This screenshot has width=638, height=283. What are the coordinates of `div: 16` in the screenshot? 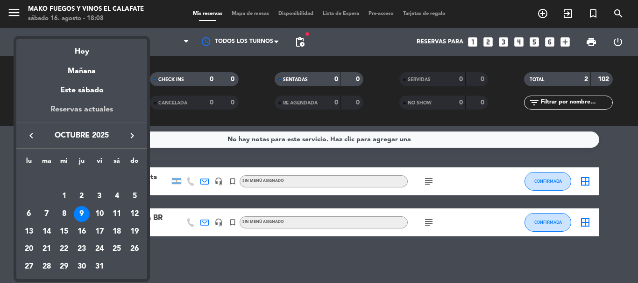 It's located at (82, 232).